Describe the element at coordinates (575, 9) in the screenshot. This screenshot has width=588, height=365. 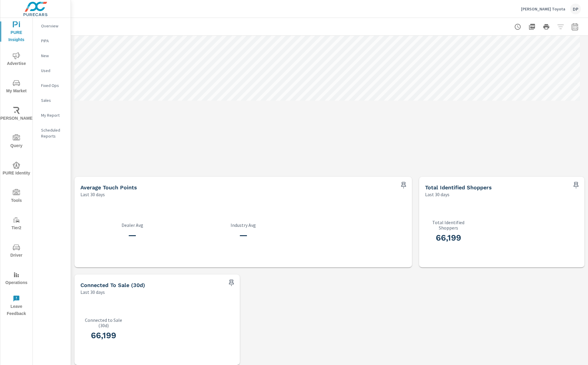
I see `div: DP` at that location.